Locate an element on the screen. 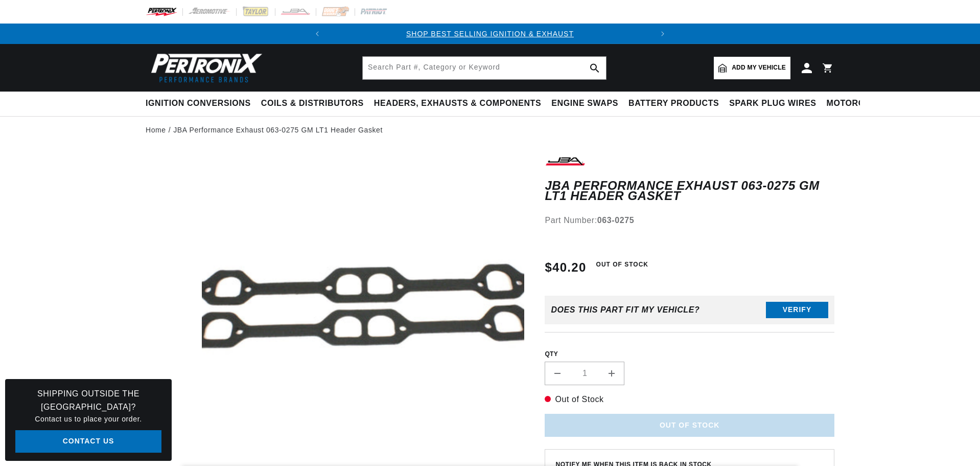 The width and height of the screenshot is (980, 466). button: Translation missing: en.sections.announcements.next_announcement is located at coordinates (663, 34).